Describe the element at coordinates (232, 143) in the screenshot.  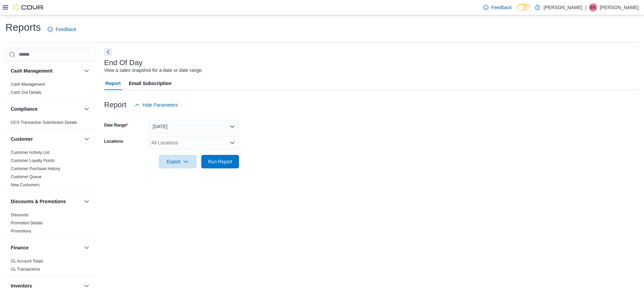
I see `button: Open list of options` at that location.